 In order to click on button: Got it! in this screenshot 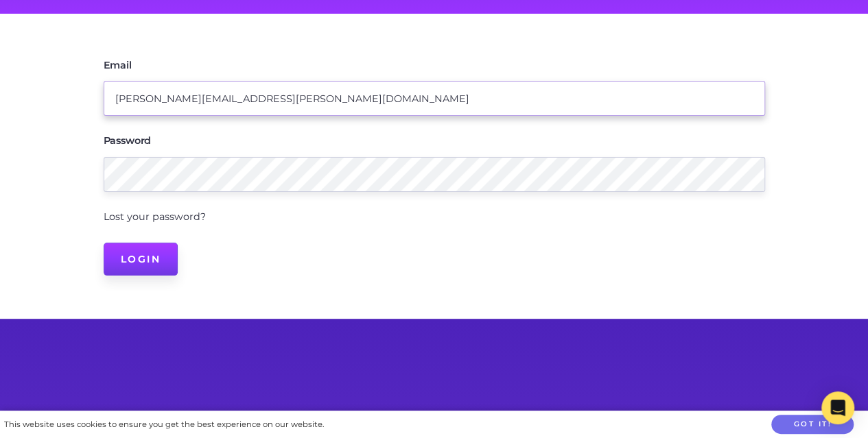, I will do `click(812, 425)`.